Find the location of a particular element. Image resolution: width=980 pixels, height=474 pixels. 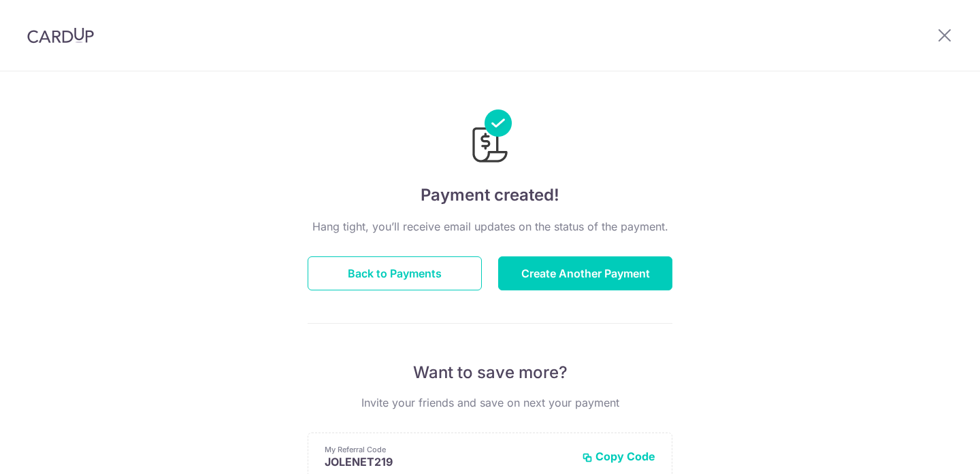

p: JOLENET219 is located at coordinates (448, 462).